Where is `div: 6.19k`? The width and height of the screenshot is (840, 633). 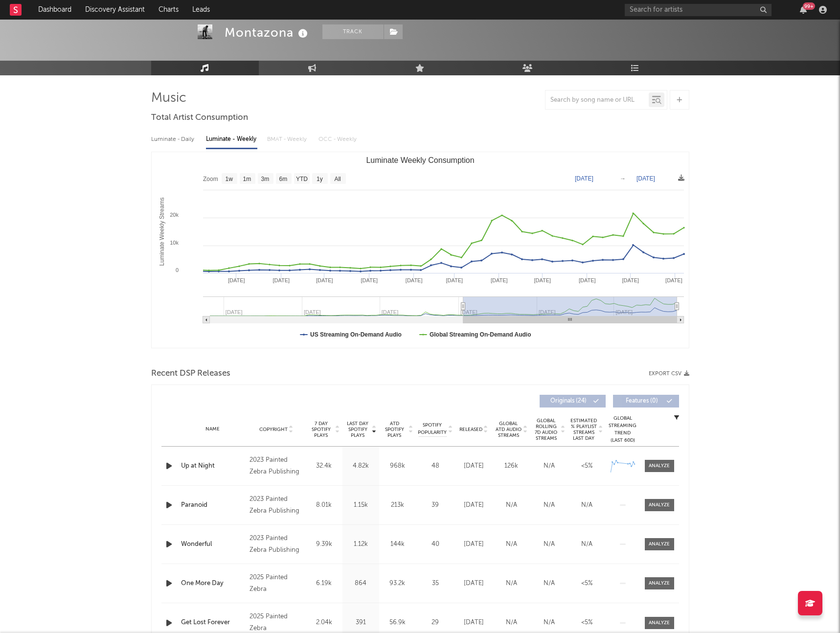
div: 6.19k is located at coordinates (324, 583).